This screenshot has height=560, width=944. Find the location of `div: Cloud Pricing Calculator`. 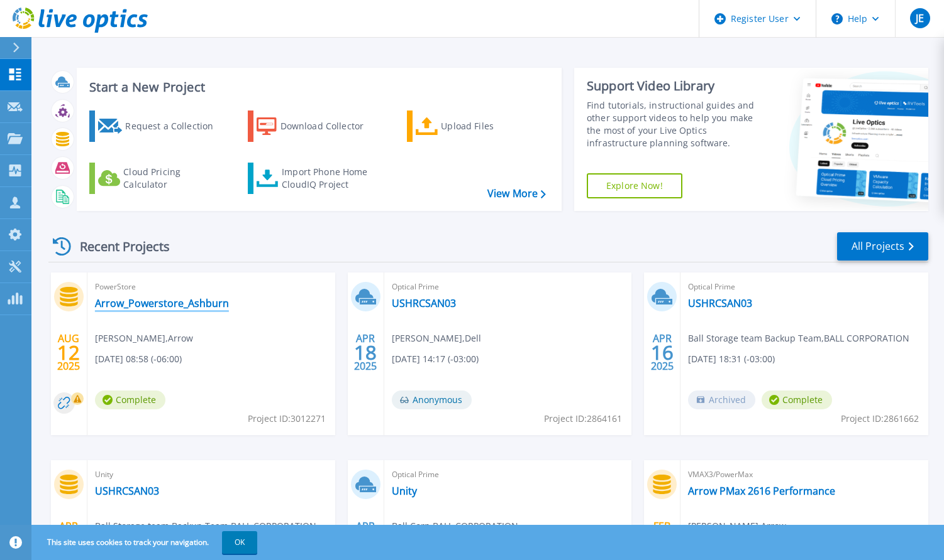

div: Cloud Pricing Calculator is located at coordinates (174, 178).